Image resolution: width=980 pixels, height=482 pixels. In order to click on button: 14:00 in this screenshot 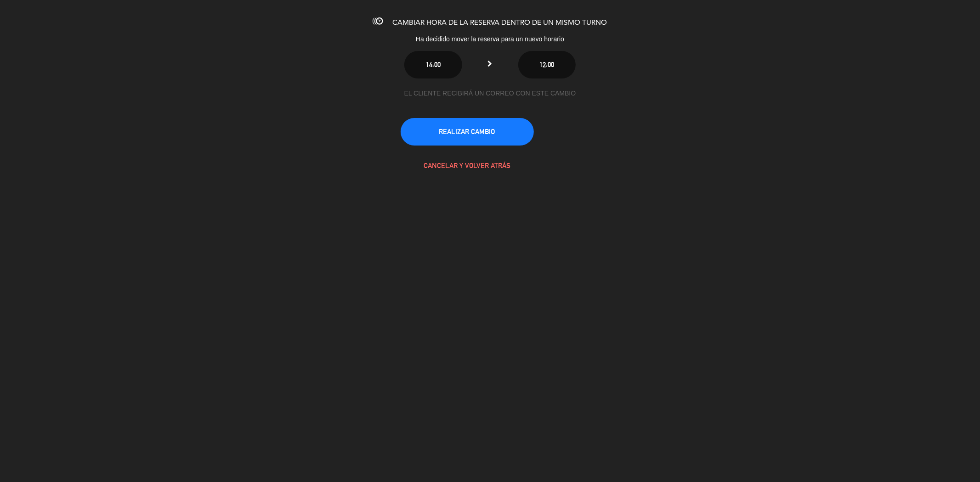, I will do `click(433, 65)`.